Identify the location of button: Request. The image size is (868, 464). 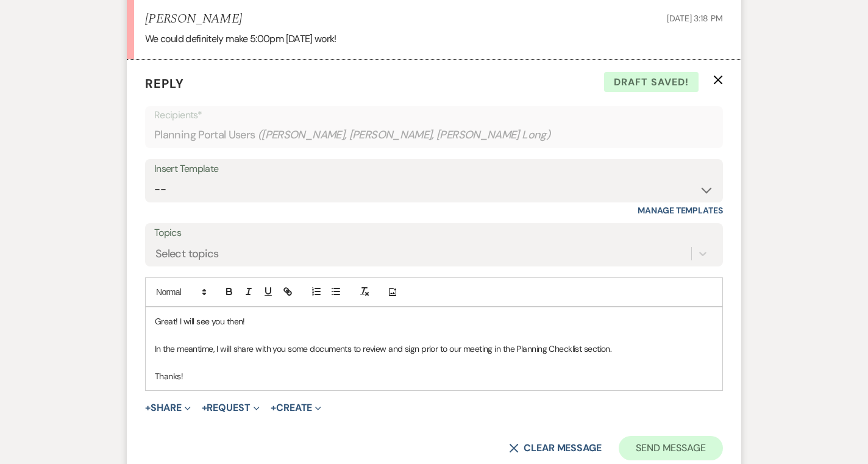
(230, 408).